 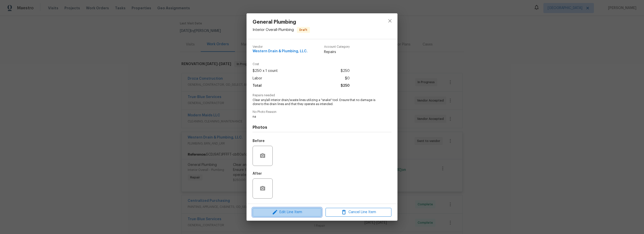 What do you see at coordinates (257, 174) in the screenshot?
I see `h5: After` at bounding box center [257, 174].